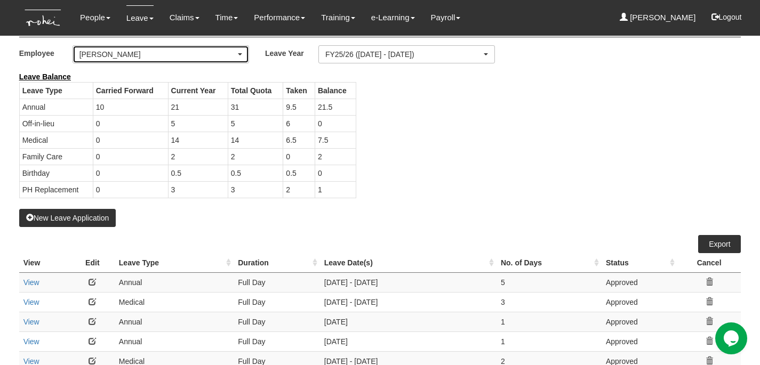 This screenshot has height=365, width=760. Describe the element at coordinates (280, 18) in the screenshot. I see `a: Performance` at that location.